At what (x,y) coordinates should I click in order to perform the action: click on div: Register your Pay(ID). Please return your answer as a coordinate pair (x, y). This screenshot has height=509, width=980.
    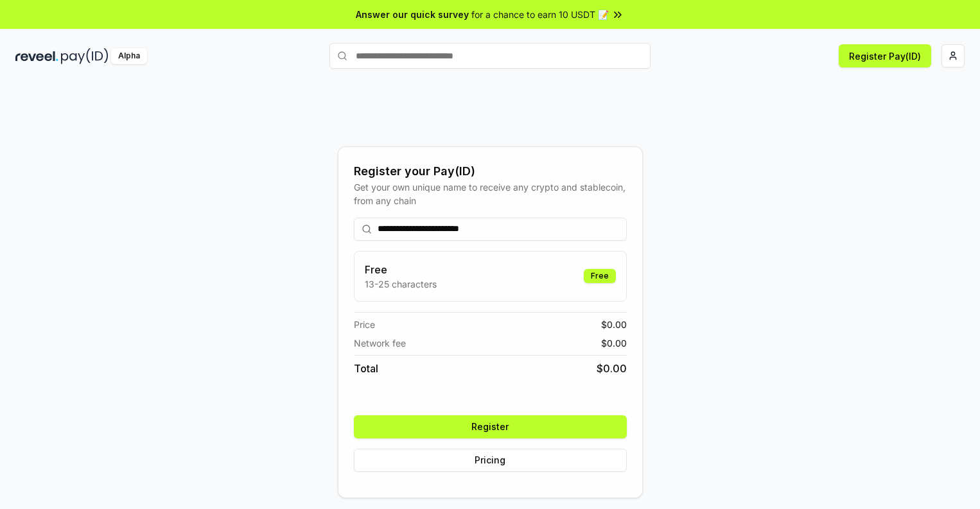
    Looking at the image, I should click on (490, 171).